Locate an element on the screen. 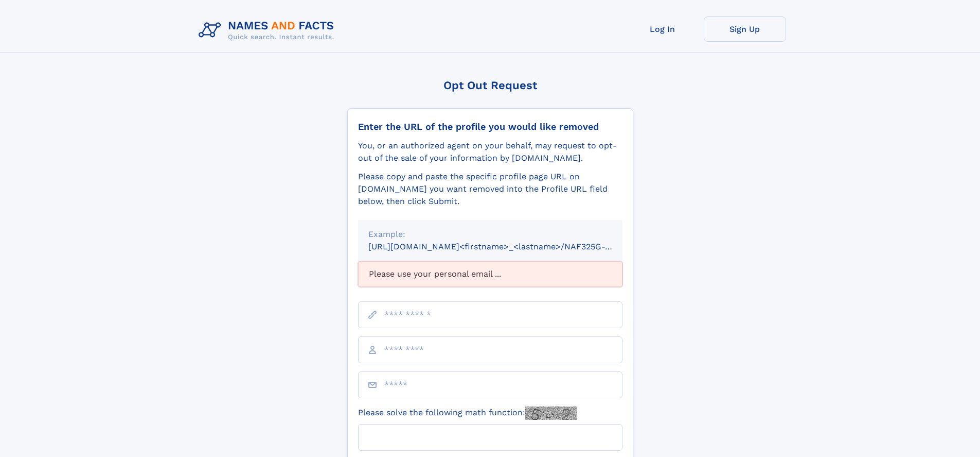  div: Example: is located at coordinates (490, 235).